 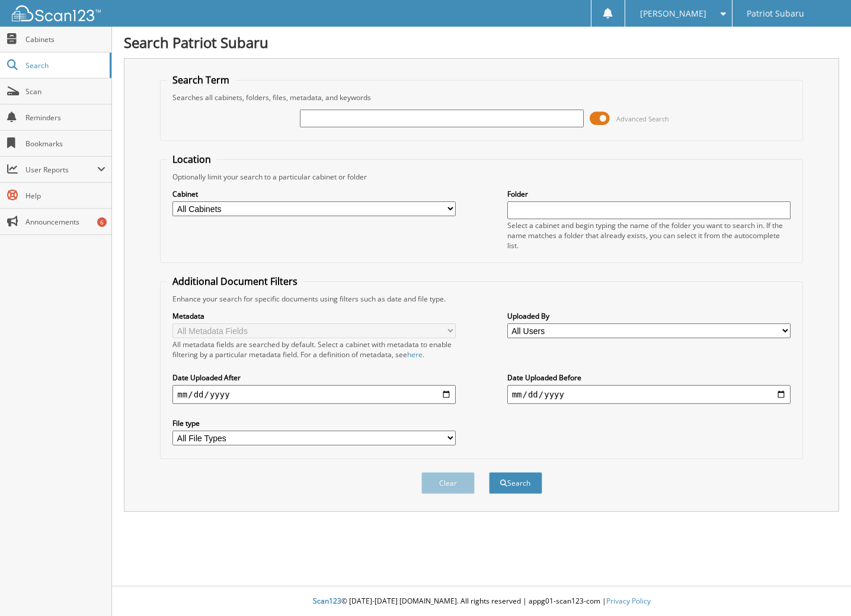 I want to click on label: Date Uploaded After, so click(x=314, y=377).